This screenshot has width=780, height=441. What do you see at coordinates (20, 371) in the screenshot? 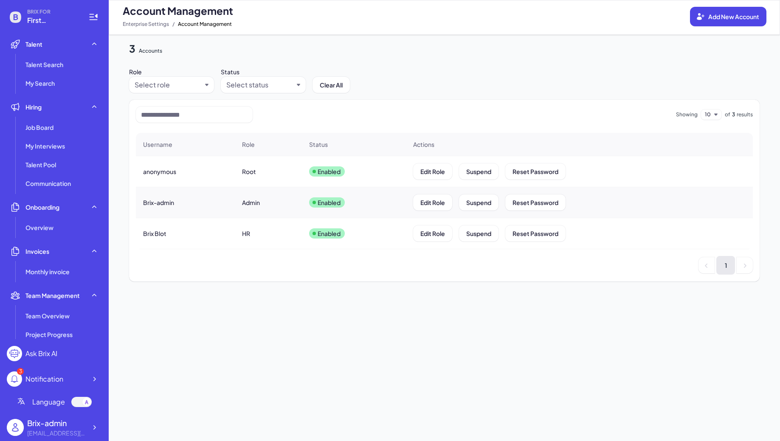
I see `div: 3` at bounding box center [20, 371].